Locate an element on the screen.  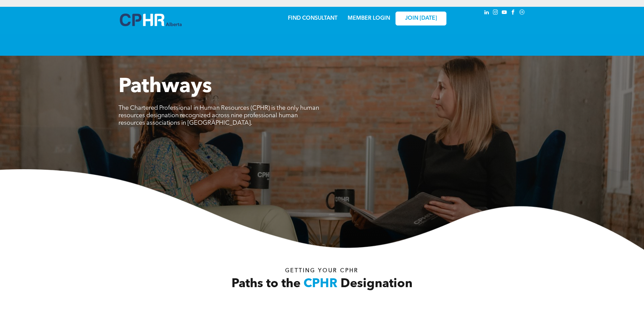
span: Getting your Cphr is located at coordinates (322, 271).